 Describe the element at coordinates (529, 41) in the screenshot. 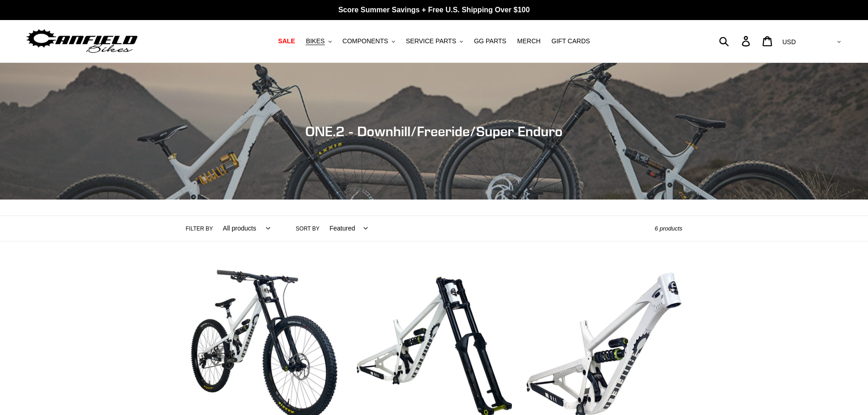

I see `span: MERCH` at that location.